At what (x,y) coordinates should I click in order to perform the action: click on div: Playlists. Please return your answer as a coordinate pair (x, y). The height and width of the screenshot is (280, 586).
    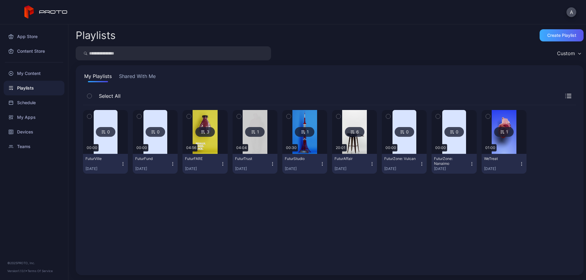
    Looking at the image, I should click on (34, 88).